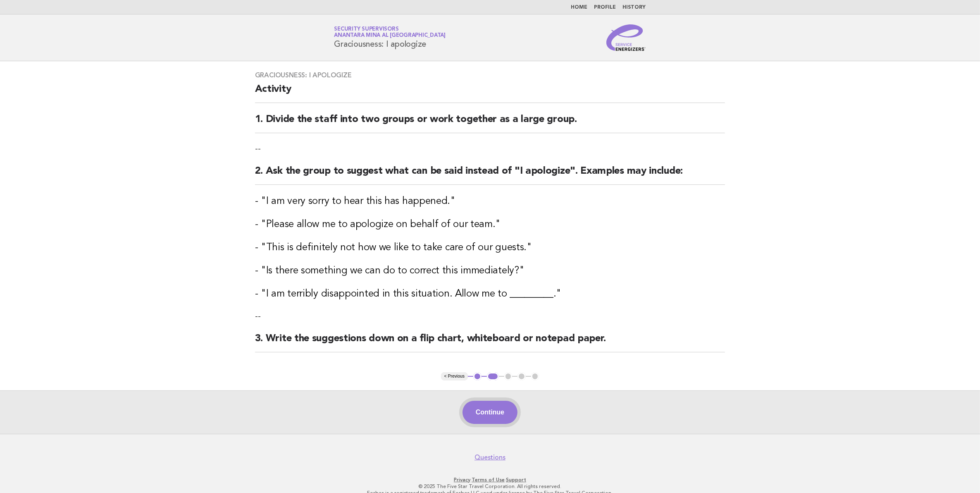 The width and height of the screenshot is (980, 493). I want to click on h1: Graciousness: I apologize, so click(390, 38).